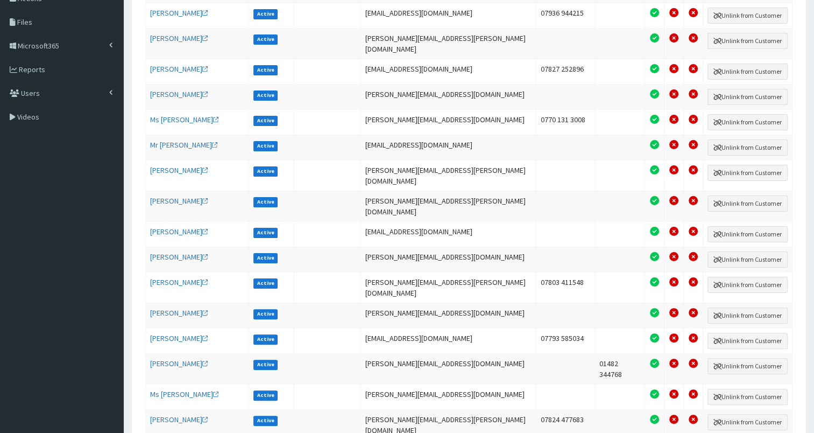 The image size is (814, 433). I want to click on td: 07793 585034, so click(566, 340).